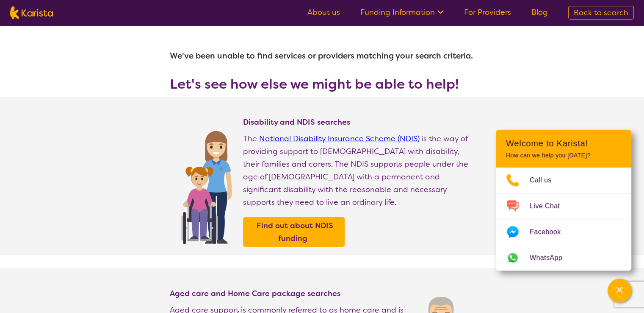 The image size is (644, 313). What do you see at coordinates (402, 12) in the screenshot?
I see `a: Funding Information` at bounding box center [402, 12].